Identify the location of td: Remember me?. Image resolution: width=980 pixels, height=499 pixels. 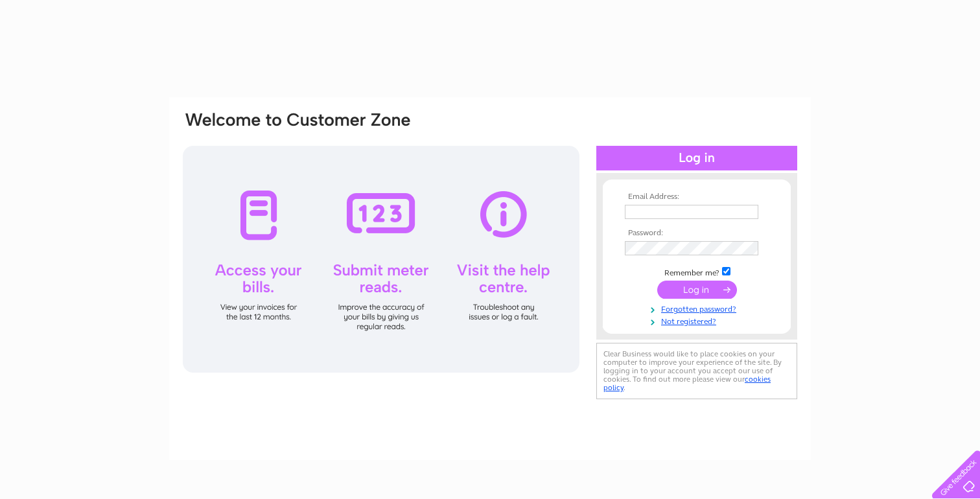
(696, 271).